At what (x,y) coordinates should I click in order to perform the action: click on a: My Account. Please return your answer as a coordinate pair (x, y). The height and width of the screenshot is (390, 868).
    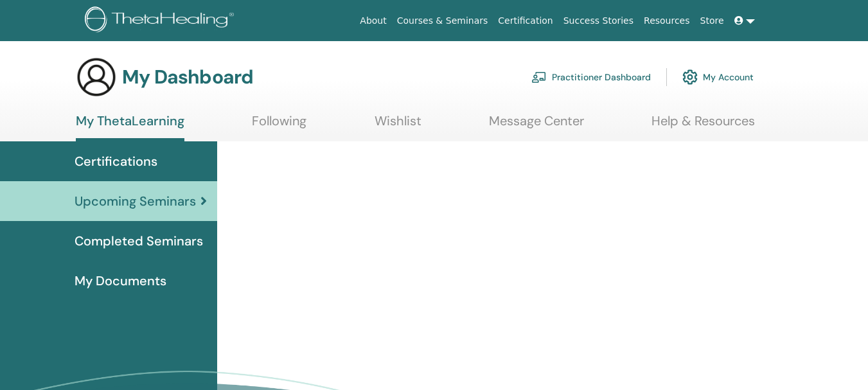
    Looking at the image, I should click on (717, 77).